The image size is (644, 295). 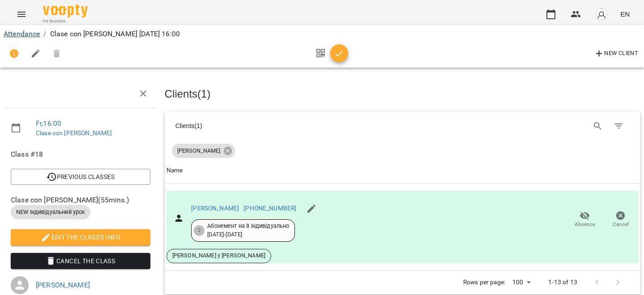 I want to click on h3: Clients ( 1 ), so click(x=402, y=94).